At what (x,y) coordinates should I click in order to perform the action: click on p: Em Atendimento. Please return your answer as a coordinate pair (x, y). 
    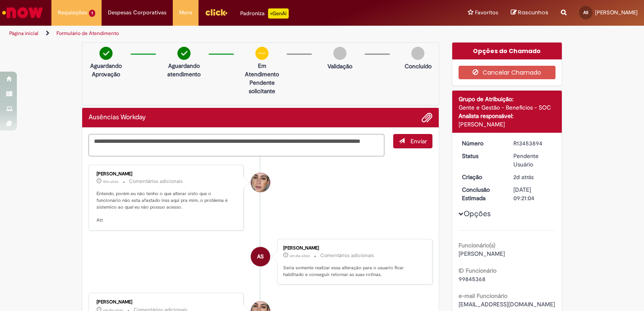
    Looking at the image, I should click on (262, 70).